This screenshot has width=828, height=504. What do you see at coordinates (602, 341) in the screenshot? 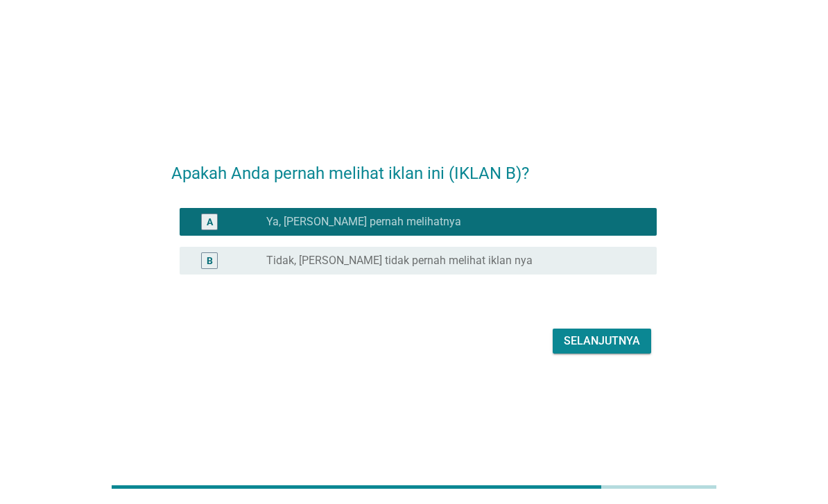
I see `div: Selanjutnya` at bounding box center [602, 341].